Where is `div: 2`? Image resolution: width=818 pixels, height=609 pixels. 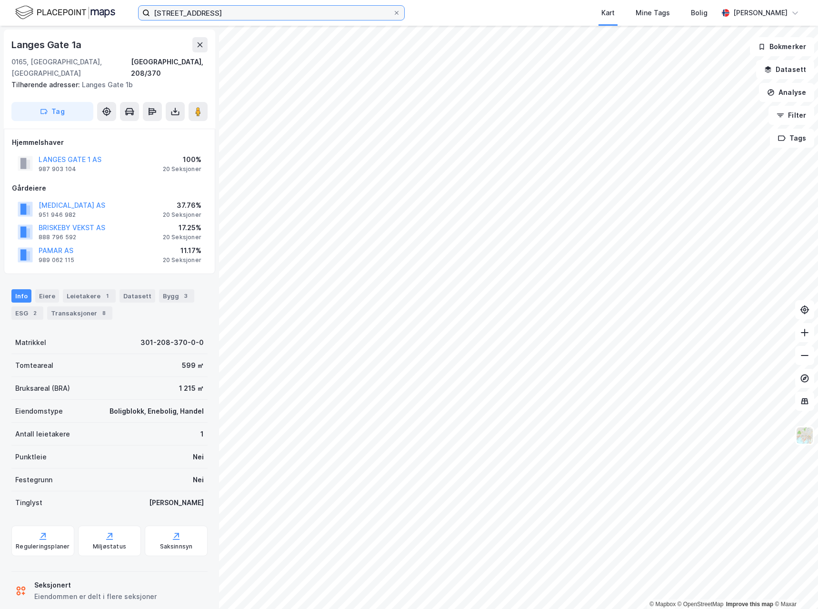
div: 2 is located at coordinates (35, 313).